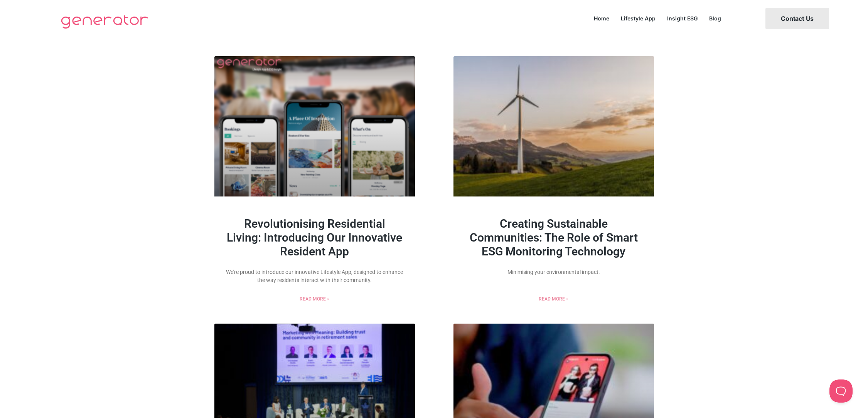 This screenshot has height=418, width=868. I want to click on a: Contact Us, so click(797, 19).